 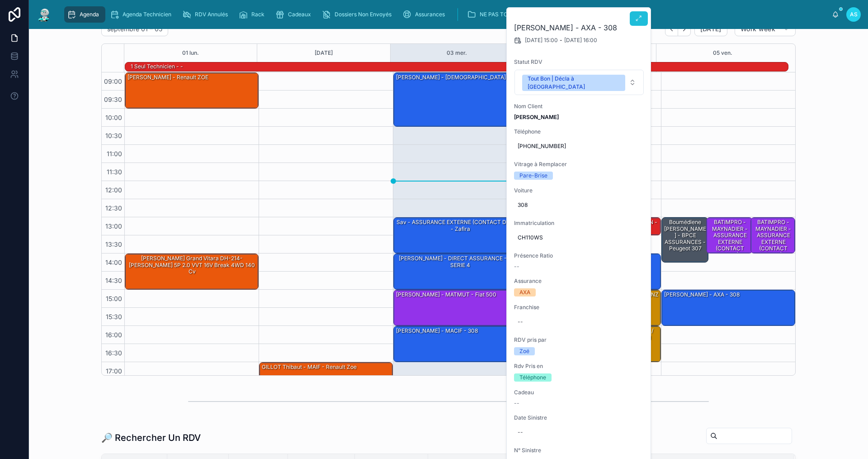 I want to click on div: 03 mer., so click(x=457, y=53).